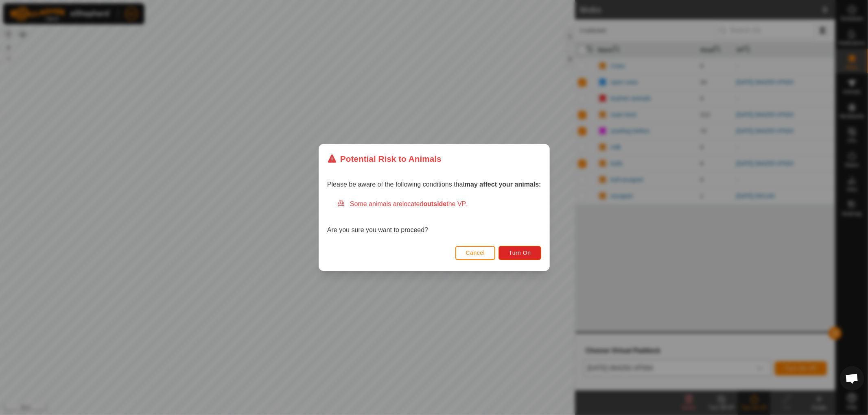 The height and width of the screenshot is (415, 868). I want to click on div: Potential Risk to Animals, so click(384, 159).